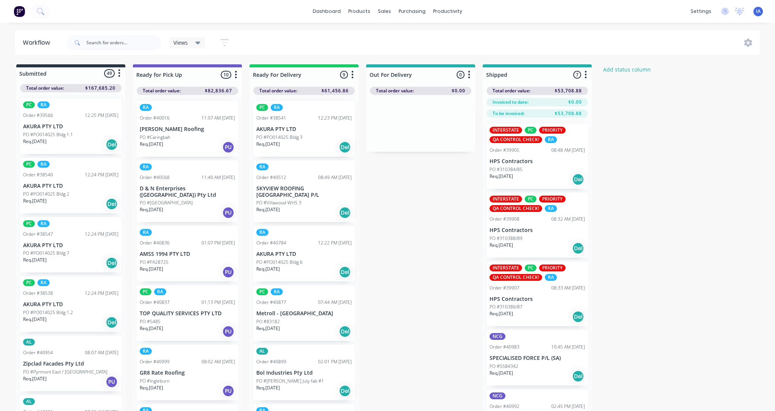  What do you see at coordinates (154, 362) in the screenshot?
I see `div: Order #40999` at bounding box center [154, 362].